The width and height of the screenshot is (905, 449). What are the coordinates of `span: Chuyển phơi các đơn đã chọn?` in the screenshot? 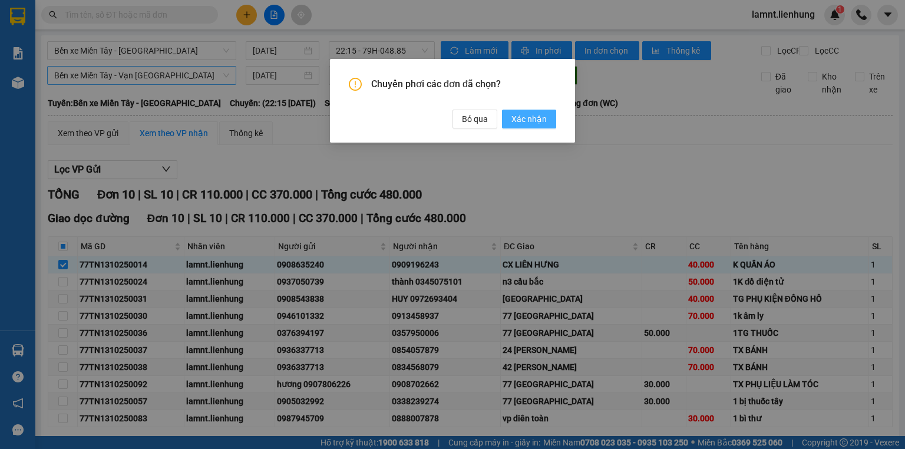 It's located at (463, 84).